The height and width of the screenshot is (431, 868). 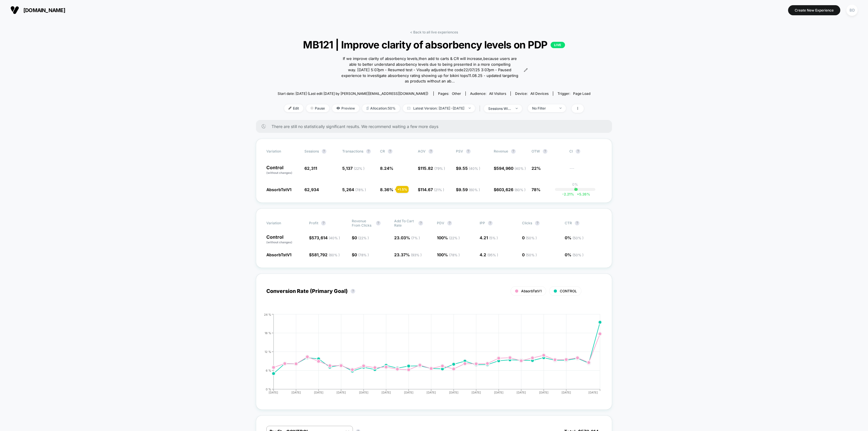 What do you see at coordinates (407, 255) in the screenshot?
I see `span: 23.37 %` at bounding box center [407, 255].